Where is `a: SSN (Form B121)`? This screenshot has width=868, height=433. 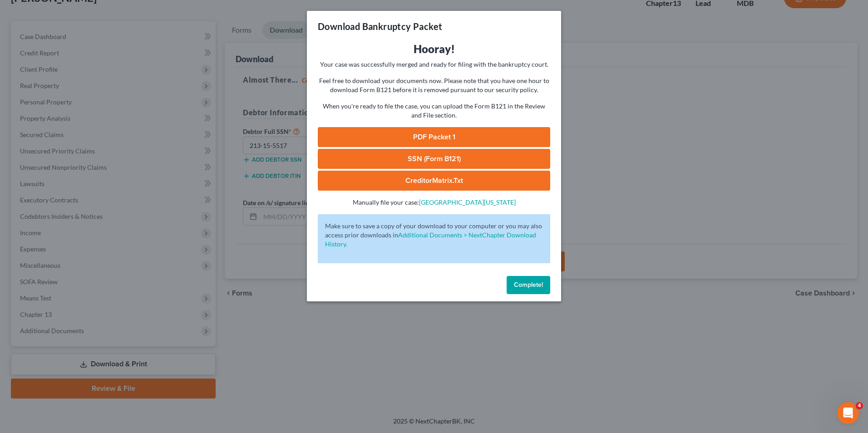 a: SSN (Form B121) is located at coordinates (434, 159).